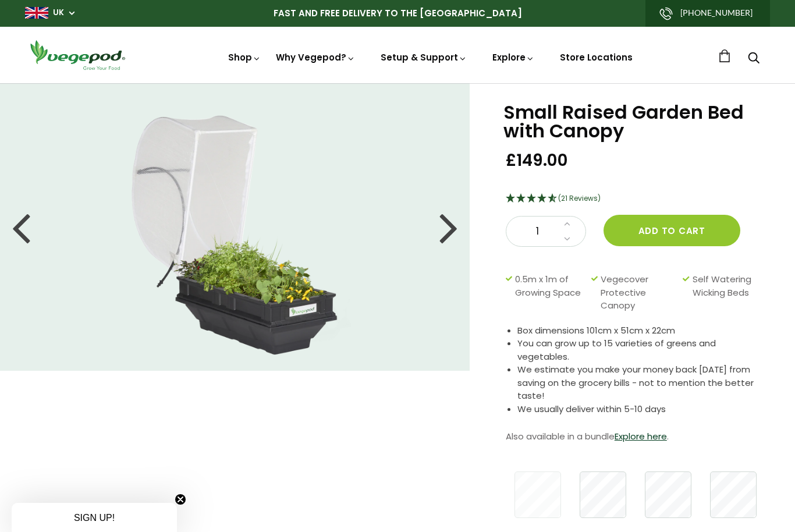 This screenshot has height=532, width=795. I want to click on p: Also available in a bundle ., so click(635, 436).